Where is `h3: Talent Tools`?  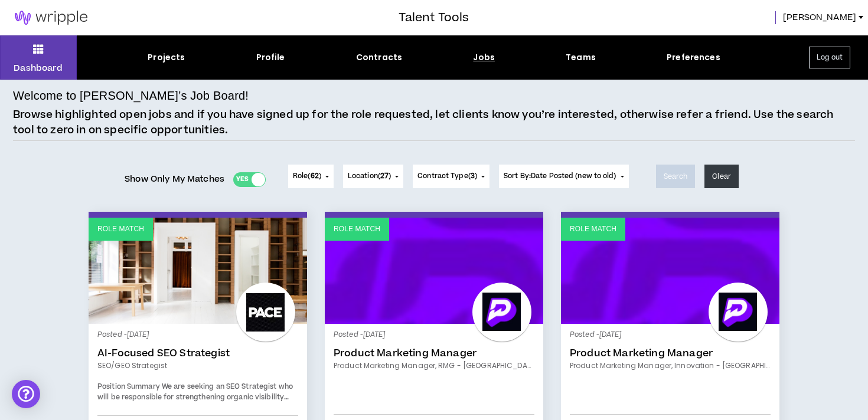 h3: Talent Tools is located at coordinates (433, 18).